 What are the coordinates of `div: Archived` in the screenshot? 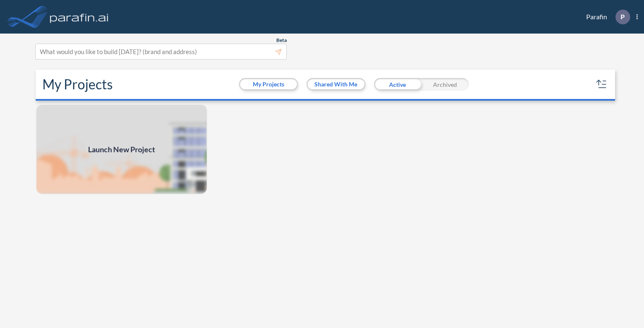 It's located at (445, 84).